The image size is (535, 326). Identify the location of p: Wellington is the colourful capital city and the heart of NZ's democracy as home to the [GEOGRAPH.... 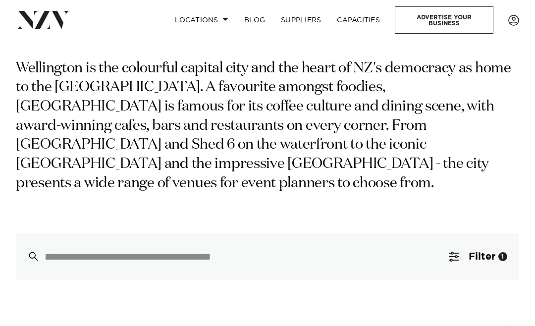
(268, 126).